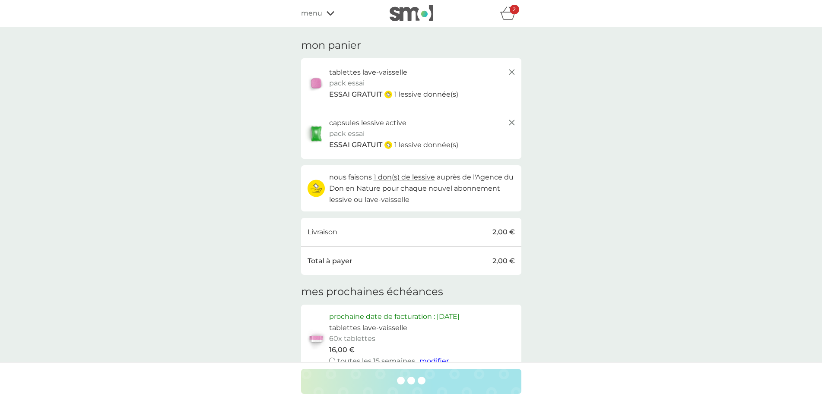 The height and width of the screenshot is (400, 822). I want to click on p: toutes les 15 semaines, so click(376, 362).